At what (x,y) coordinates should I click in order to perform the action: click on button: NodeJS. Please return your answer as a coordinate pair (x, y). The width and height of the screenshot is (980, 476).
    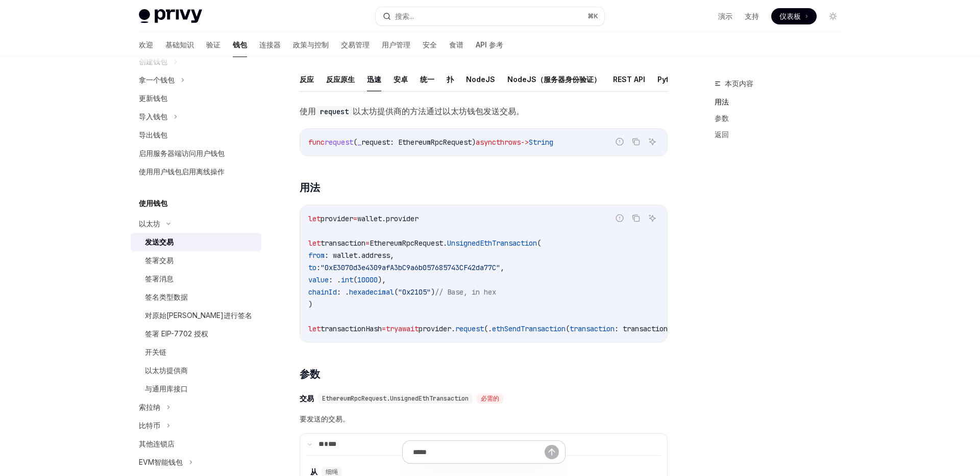
    Looking at the image, I should click on (480, 79).